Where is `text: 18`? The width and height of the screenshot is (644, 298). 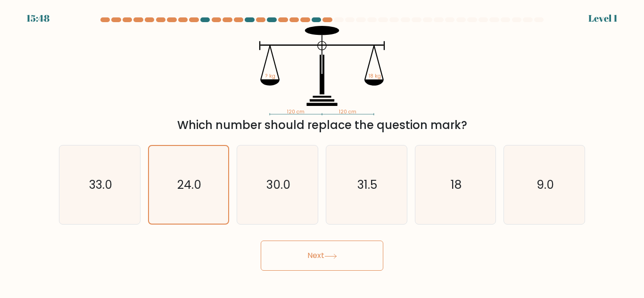
text: 18 is located at coordinates (455, 185).